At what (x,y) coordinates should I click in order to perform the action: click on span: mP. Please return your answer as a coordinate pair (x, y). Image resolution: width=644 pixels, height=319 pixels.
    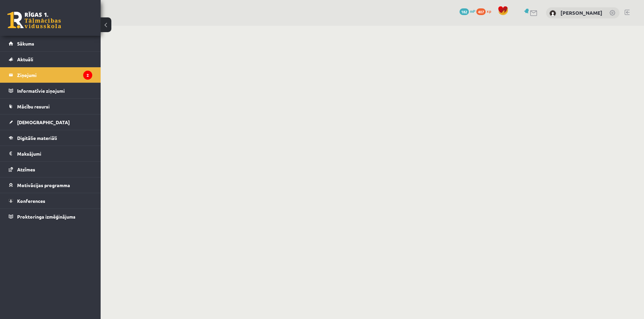
    Looking at the image, I should click on (473, 11).